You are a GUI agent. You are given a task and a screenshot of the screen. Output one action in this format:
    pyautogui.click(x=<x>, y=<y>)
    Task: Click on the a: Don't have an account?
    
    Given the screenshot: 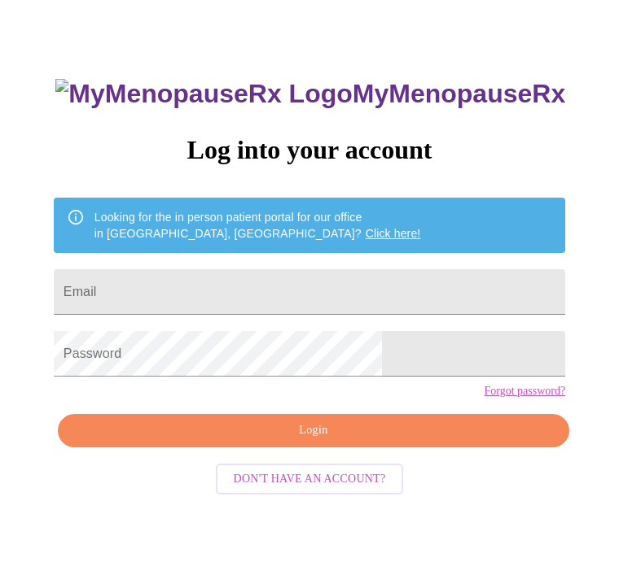 What is the action you would take?
    pyautogui.click(x=309, y=478)
    